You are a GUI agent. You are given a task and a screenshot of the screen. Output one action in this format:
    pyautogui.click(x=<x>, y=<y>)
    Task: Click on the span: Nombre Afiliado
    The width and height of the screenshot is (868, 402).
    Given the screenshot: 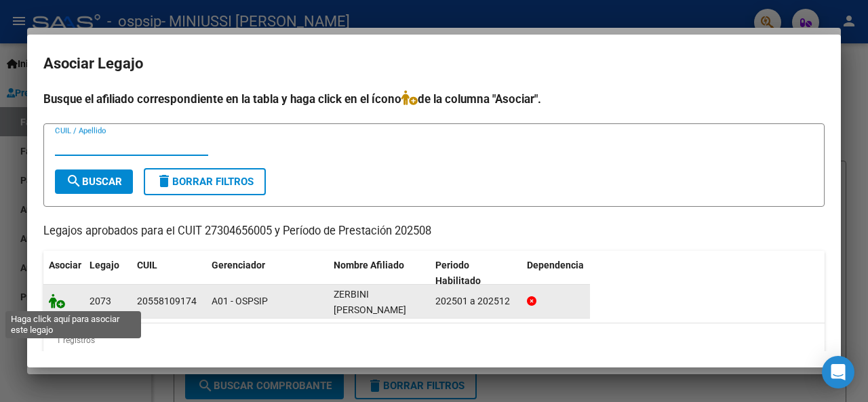 What is the action you would take?
    pyautogui.click(x=369, y=265)
    